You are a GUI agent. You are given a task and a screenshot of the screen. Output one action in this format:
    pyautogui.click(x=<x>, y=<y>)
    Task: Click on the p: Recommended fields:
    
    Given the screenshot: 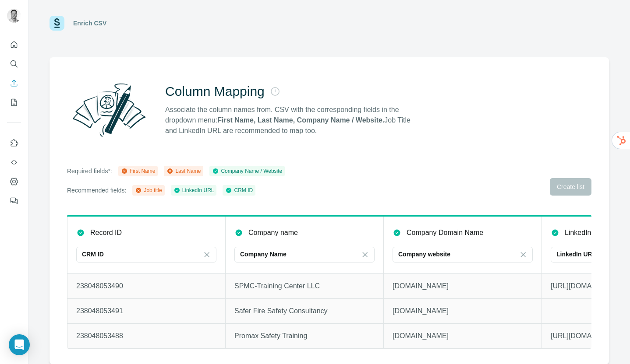 What is the action you would take?
    pyautogui.click(x=96, y=190)
    